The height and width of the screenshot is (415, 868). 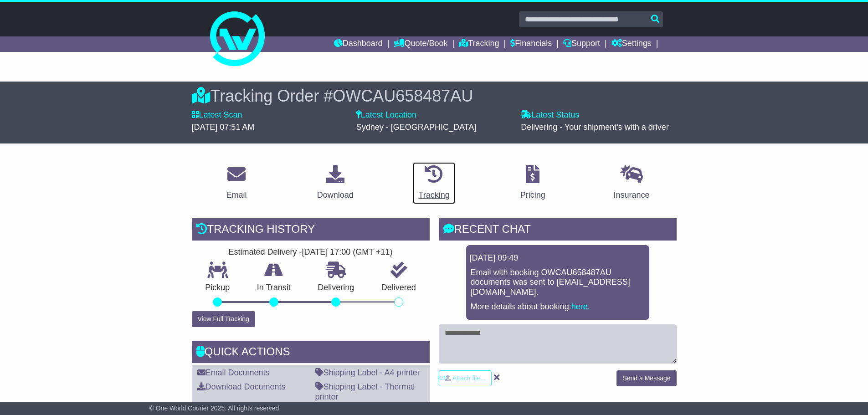 I want to click on button: View Full Tracking, so click(x=223, y=319).